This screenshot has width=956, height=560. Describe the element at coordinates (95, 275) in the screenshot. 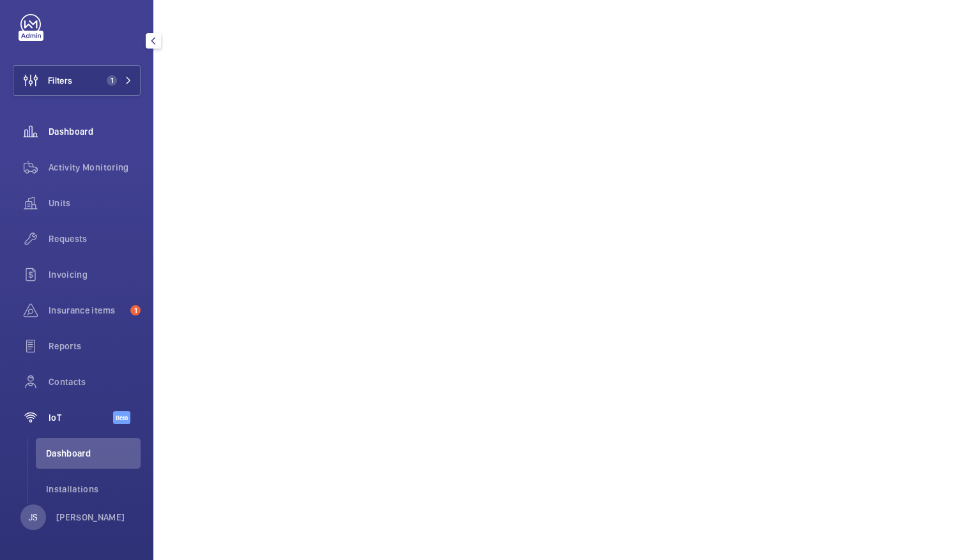

I see `span: Invoicing` at that location.